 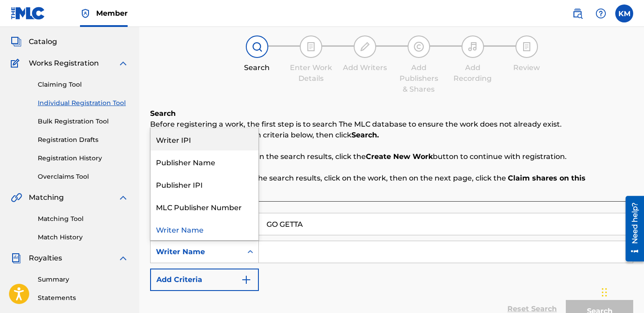 I want to click on p: Enter the two required search criteria below, then click, so click(x=391, y=135).